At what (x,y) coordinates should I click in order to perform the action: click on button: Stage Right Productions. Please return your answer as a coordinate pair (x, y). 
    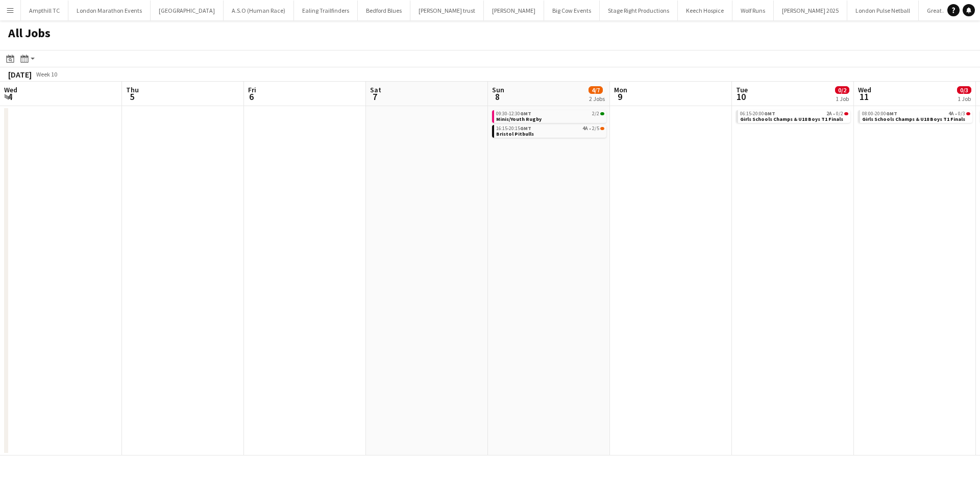
    Looking at the image, I should click on (639, 10).